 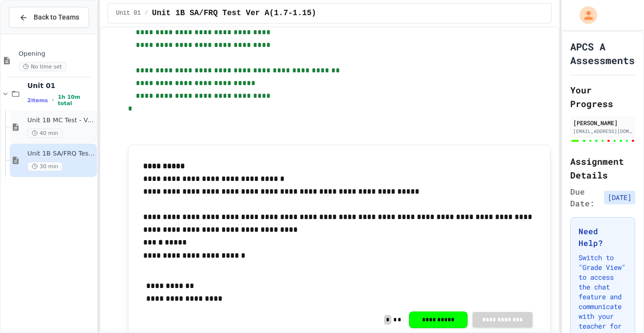 I want to click on span: 1h 10m total, so click(x=76, y=100).